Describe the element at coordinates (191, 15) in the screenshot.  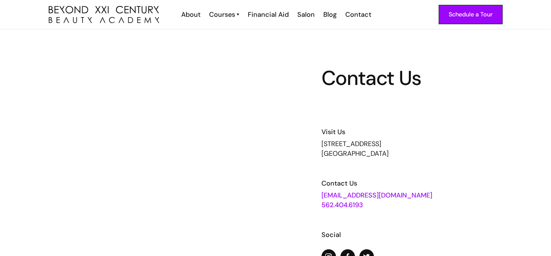
I see `div: About` at that location.